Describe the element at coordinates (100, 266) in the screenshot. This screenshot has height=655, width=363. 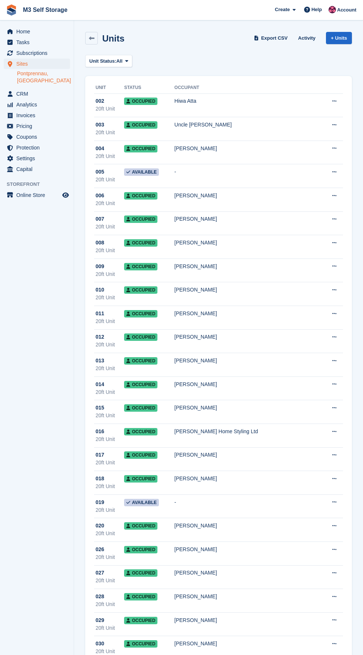
I see `span: 009` at that location.